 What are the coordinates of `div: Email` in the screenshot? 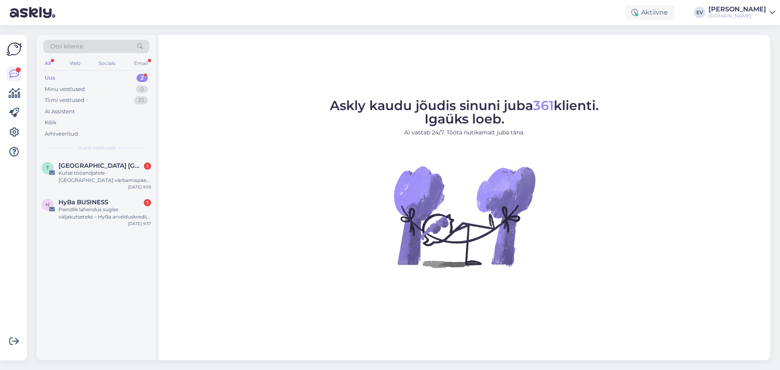 It's located at (141, 63).